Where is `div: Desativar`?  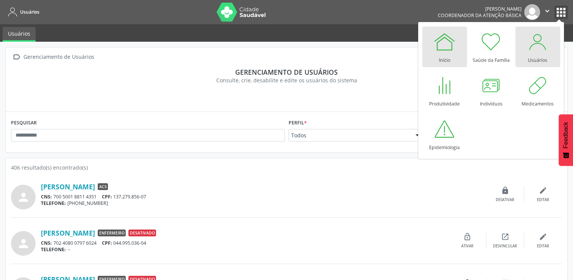
div: Desativar is located at coordinates (505, 200).